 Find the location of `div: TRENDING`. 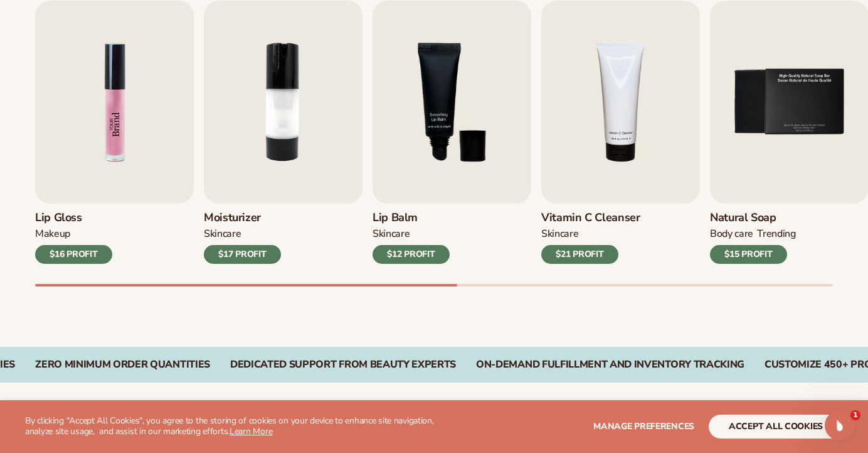

div: TRENDING is located at coordinates (776, 234).